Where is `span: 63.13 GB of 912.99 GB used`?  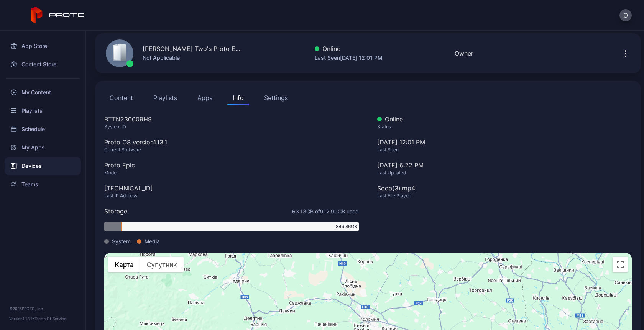 span: 63.13 GB of 912.99 GB used is located at coordinates (326, 211).